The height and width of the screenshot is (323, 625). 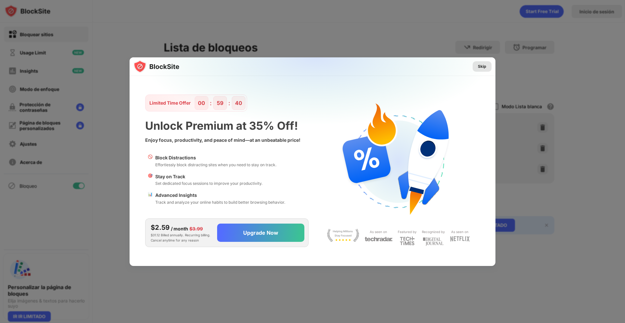 What do you see at coordinates (433, 241) in the screenshot?
I see `img: light-digital-journal.svg` at bounding box center [433, 241].